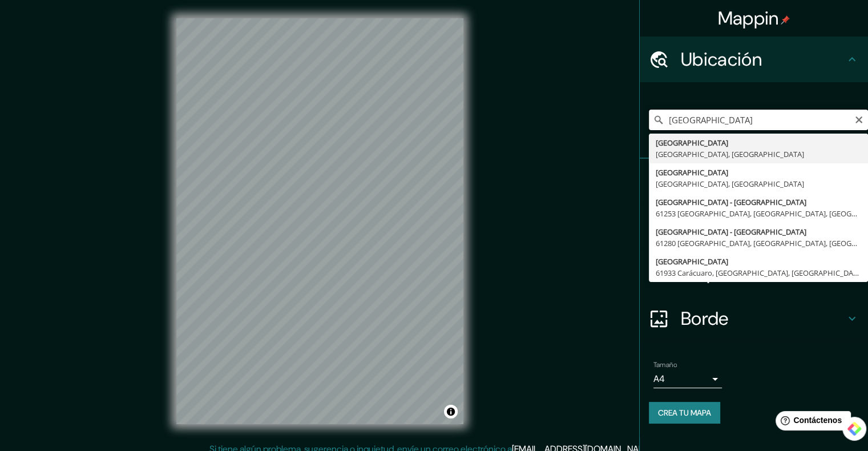  I want to click on font: Crea tu mapa, so click(685, 413).